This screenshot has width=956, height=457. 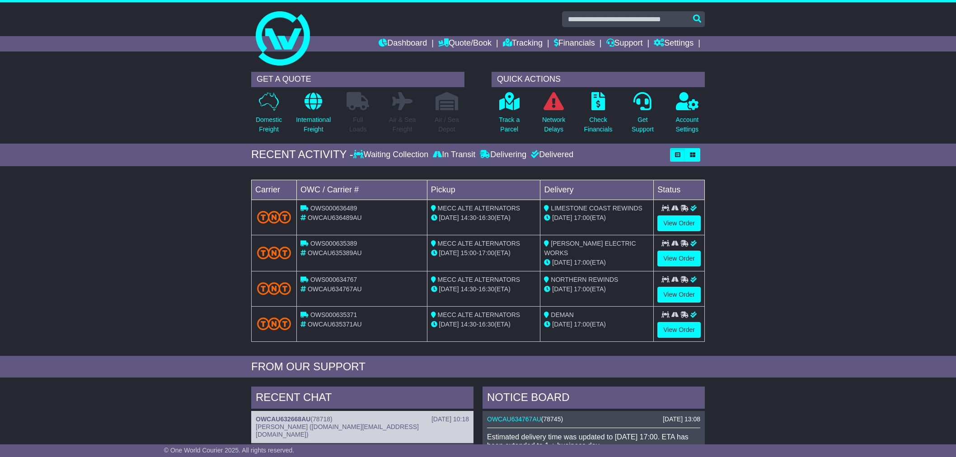 I want to click on a: CheckFinancials, so click(x=598, y=115).